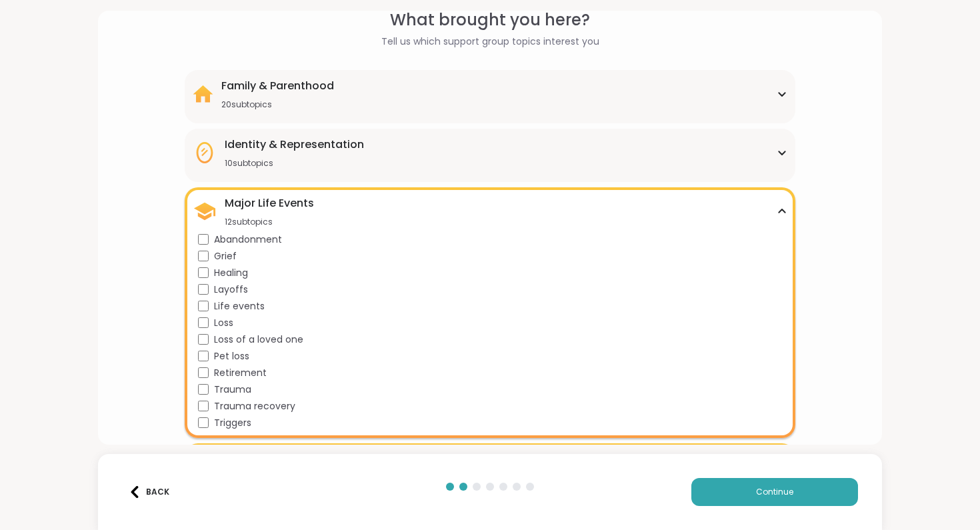 This screenshot has width=980, height=530. What do you see at coordinates (258, 339) in the screenshot?
I see `span: Loss of a loved one` at bounding box center [258, 339].